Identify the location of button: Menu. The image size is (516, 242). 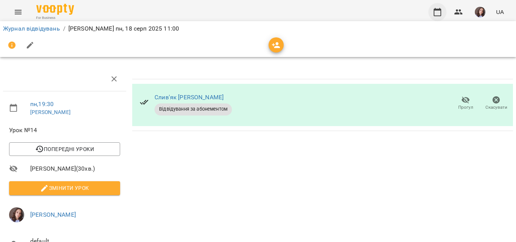
(18, 12).